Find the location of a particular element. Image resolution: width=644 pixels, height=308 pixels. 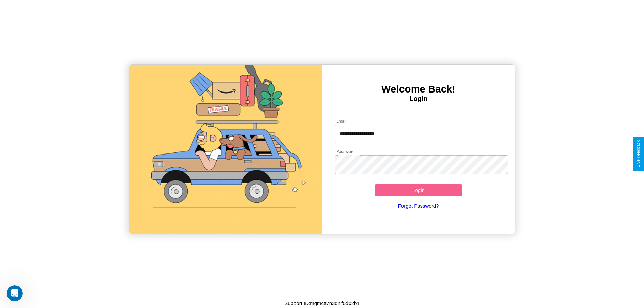

img: gif is located at coordinates (226, 149).